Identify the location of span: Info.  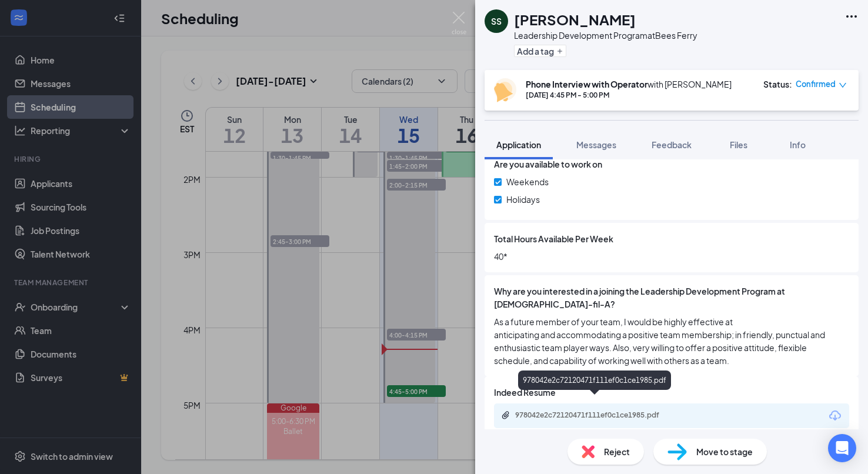
(798, 145).